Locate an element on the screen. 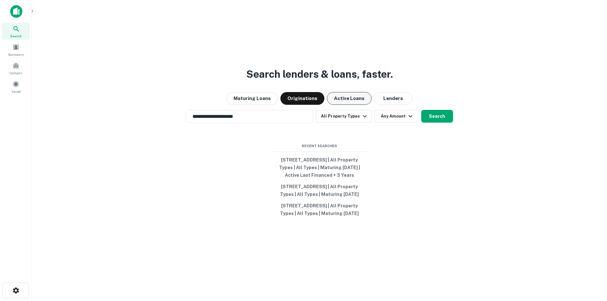 The height and width of the screenshot is (301, 607). a: Saved is located at coordinates (16, 87).